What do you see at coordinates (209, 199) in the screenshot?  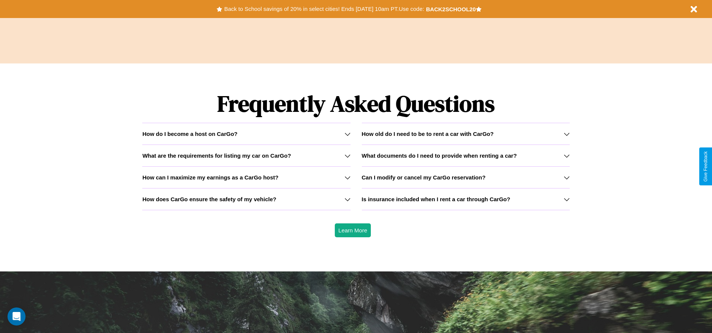 I see `h3: How does CarGo ensure the safety of my vehicle?` at bounding box center [209, 199].